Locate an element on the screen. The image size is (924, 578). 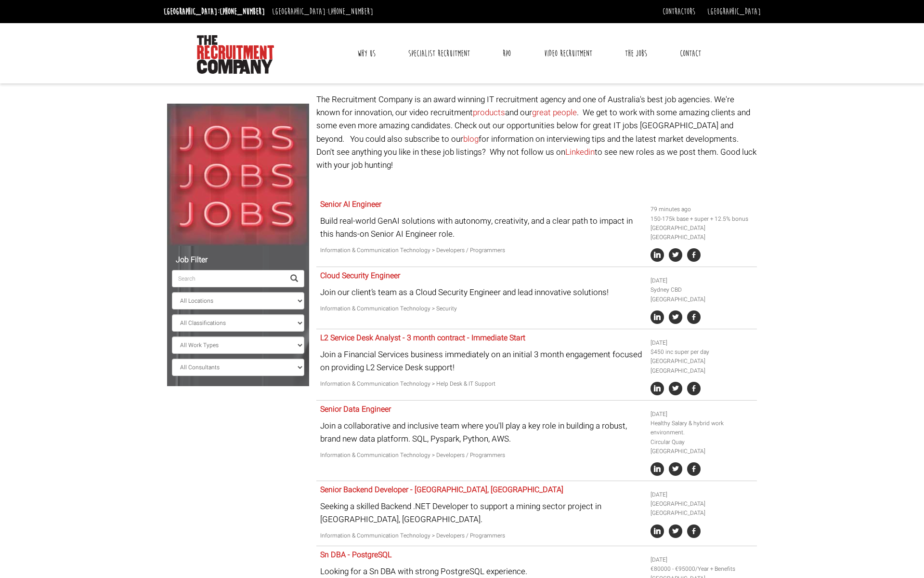
p: Join a collaborative and inclusive team where you'll play a key role in building a robust, brand ... is located at coordinates (481, 432).